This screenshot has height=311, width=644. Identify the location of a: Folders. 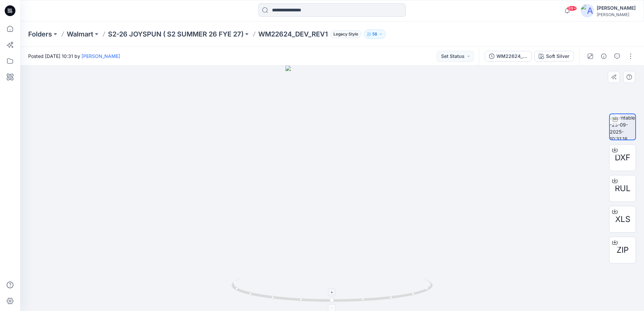
(40, 34).